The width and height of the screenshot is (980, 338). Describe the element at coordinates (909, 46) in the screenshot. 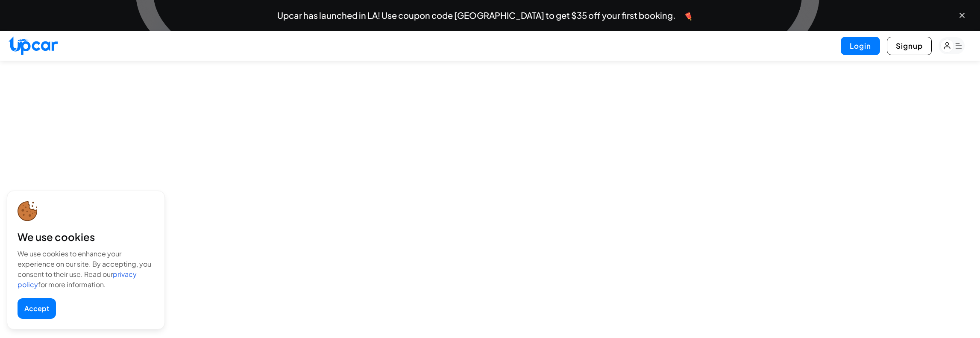

I see `button: Signup` at that location.